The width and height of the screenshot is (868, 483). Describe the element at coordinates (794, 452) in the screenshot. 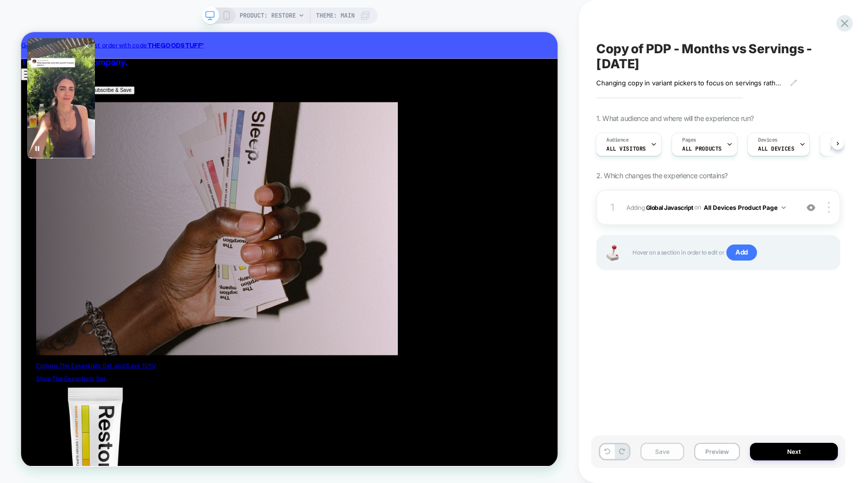

I see `button: Next` at that location.